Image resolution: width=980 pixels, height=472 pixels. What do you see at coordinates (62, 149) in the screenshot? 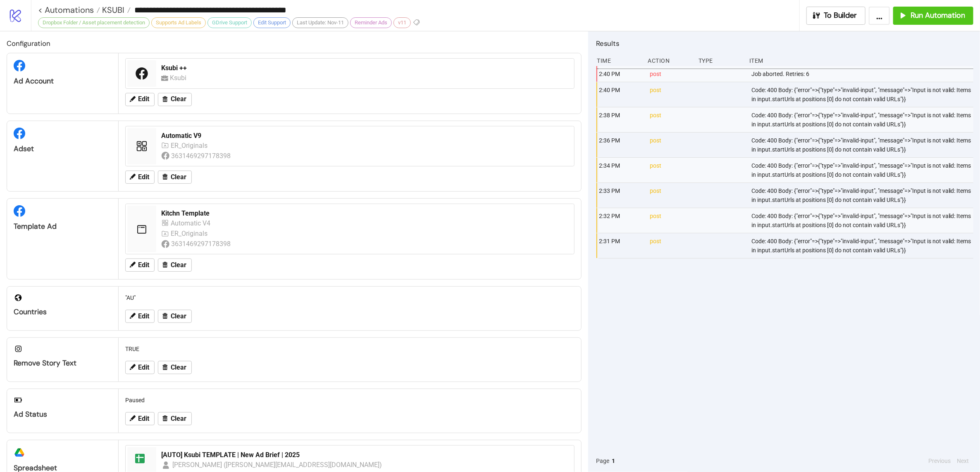
I see `div: Adset` at bounding box center [62, 149].